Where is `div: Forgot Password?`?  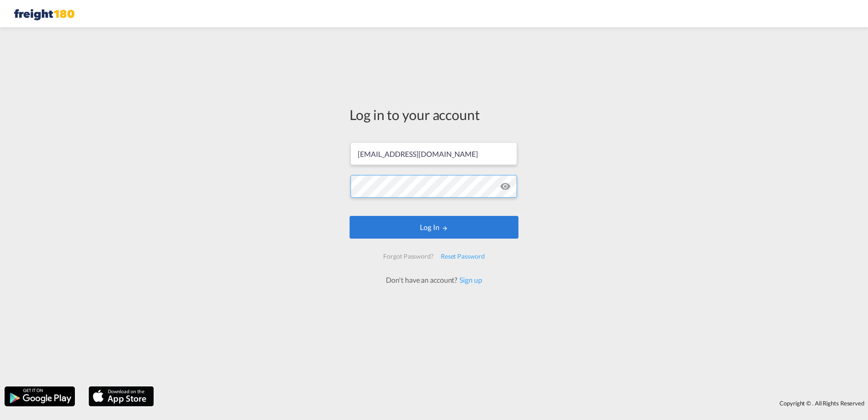 div: Forgot Password? is located at coordinates (408, 256).